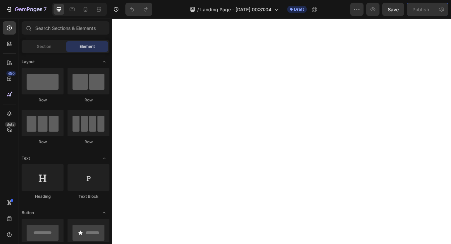 The width and height of the screenshot is (451, 244). What do you see at coordinates (43, 196) in the screenshot?
I see `div: Heading` at bounding box center [43, 196].